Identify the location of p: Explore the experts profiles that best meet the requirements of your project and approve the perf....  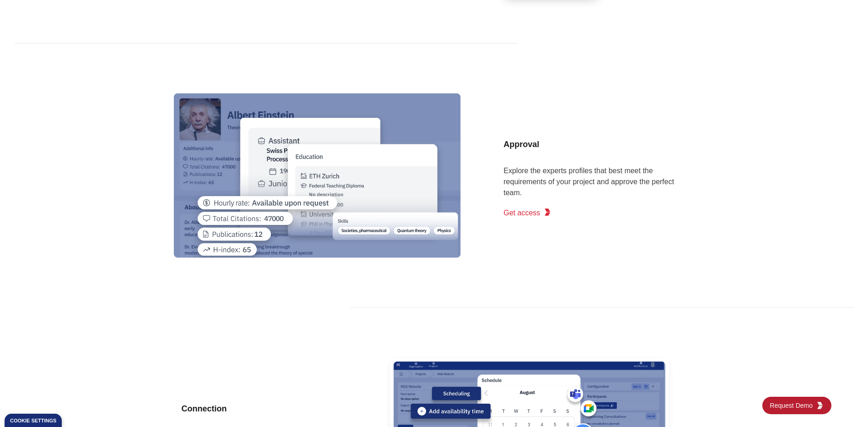
(596, 181).